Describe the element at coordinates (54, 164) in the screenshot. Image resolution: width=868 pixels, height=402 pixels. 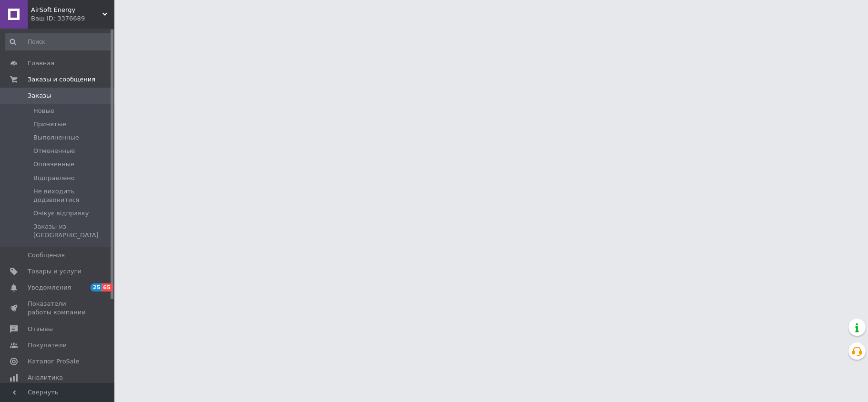
I see `span: Оплаченные` at that location.